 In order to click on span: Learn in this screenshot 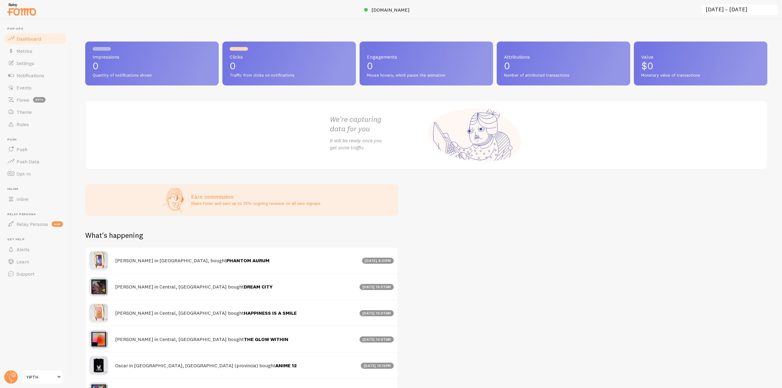, I will do `click(23, 262)`.